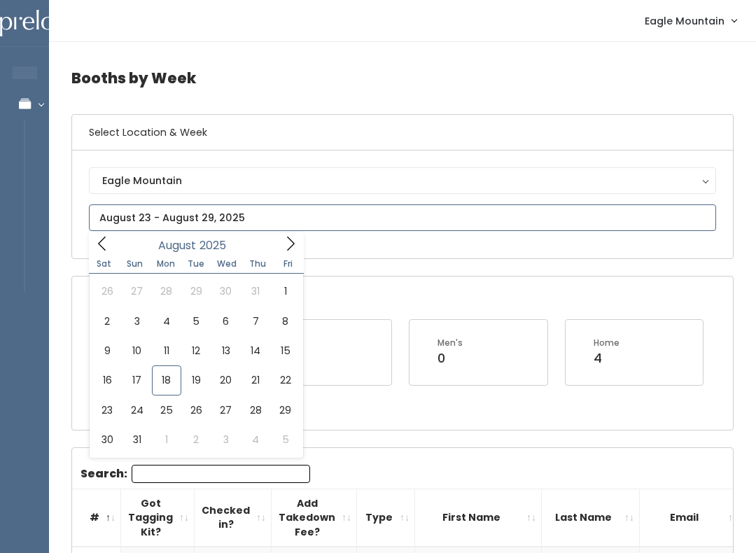 This screenshot has height=553, width=756. What do you see at coordinates (402, 180) in the screenshot?
I see `div: Eagle Mountain` at bounding box center [402, 180].